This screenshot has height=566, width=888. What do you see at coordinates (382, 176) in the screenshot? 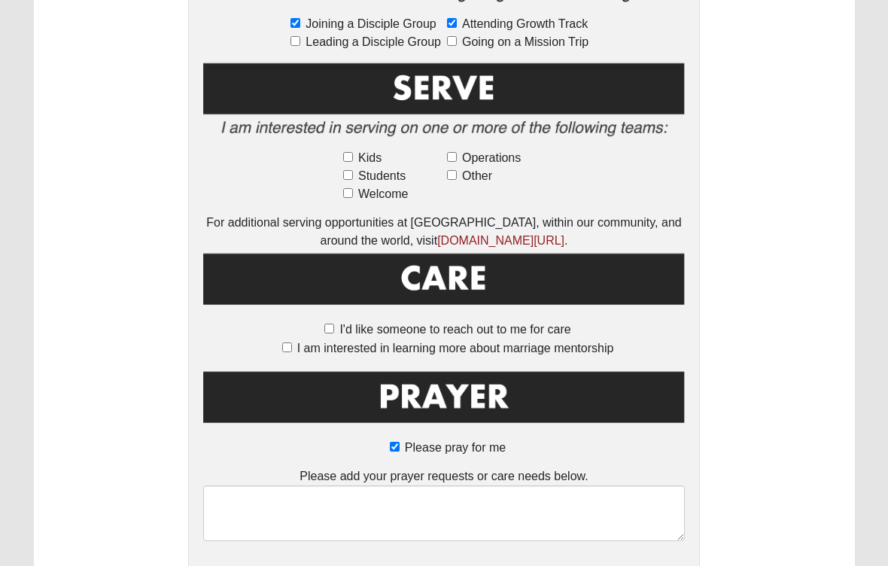
I see `span: Students` at bounding box center [382, 176].